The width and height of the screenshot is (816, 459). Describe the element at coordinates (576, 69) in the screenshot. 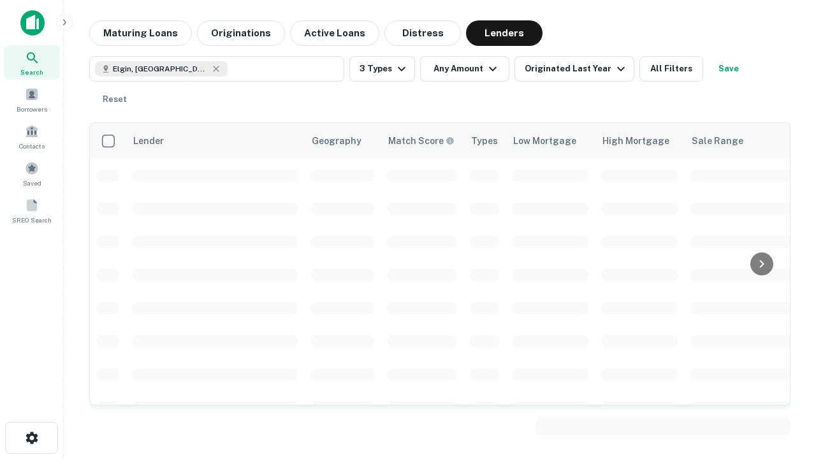

I see `div: Originated Last Year` at that location.